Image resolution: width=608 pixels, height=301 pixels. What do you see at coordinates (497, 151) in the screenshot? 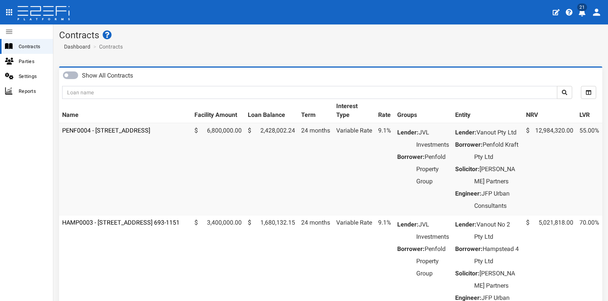
I see `dd: Penfold Kraft Pty Ltd` at bounding box center [497, 151].